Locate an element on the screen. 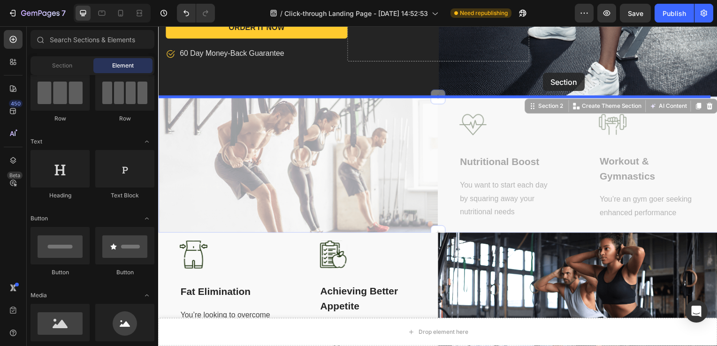 Image resolution: width=717 pixels, height=346 pixels. button: 7 is located at coordinates (37, 13).